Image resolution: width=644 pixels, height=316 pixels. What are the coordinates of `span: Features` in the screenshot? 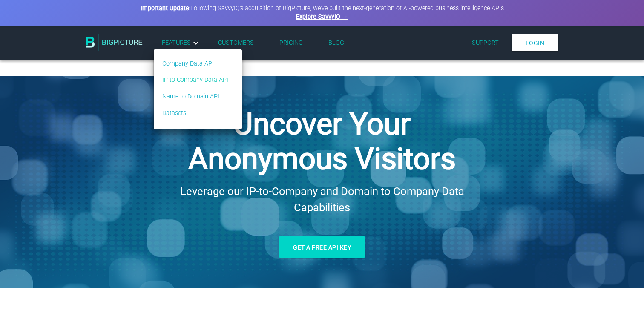 It's located at (182, 43).